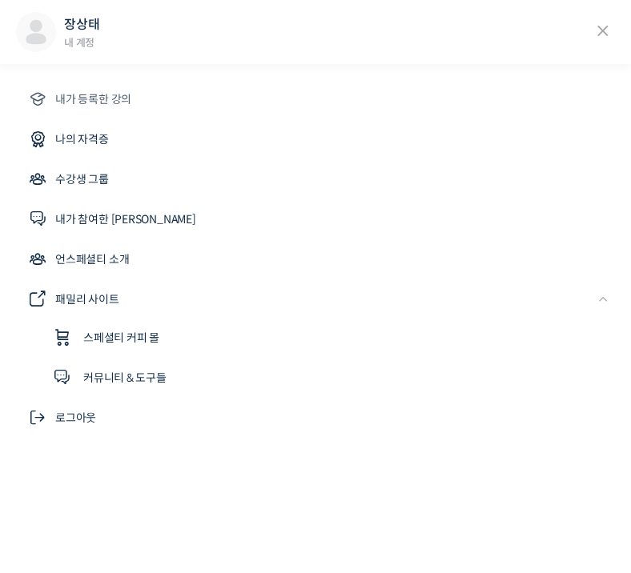  I want to click on a: 내가 등록한 강의, so click(315, 99).